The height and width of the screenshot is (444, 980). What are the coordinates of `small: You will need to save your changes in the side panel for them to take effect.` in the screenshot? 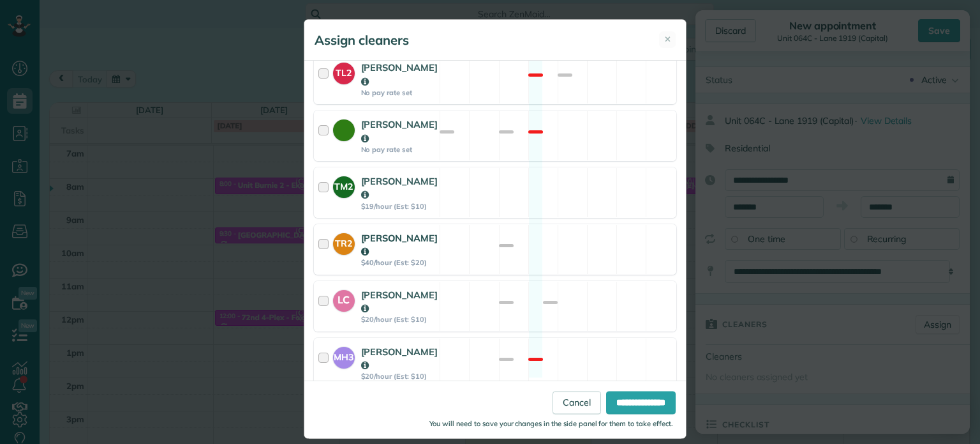 It's located at (551, 424).